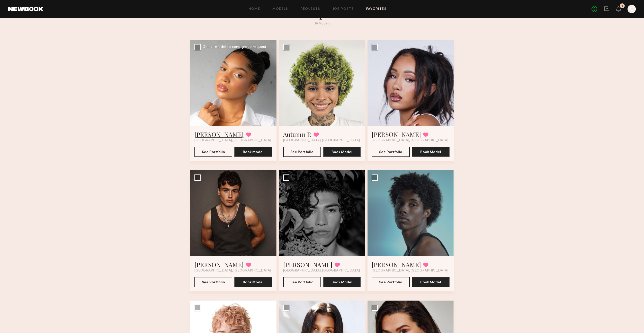  I want to click on a: Models, so click(280, 9).